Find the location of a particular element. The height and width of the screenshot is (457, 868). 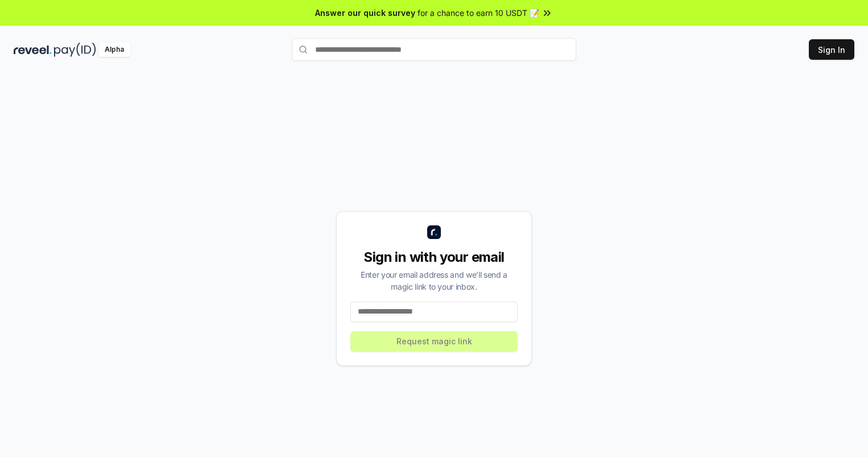

span: Answer our quick survey is located at coordinates (365, 13).